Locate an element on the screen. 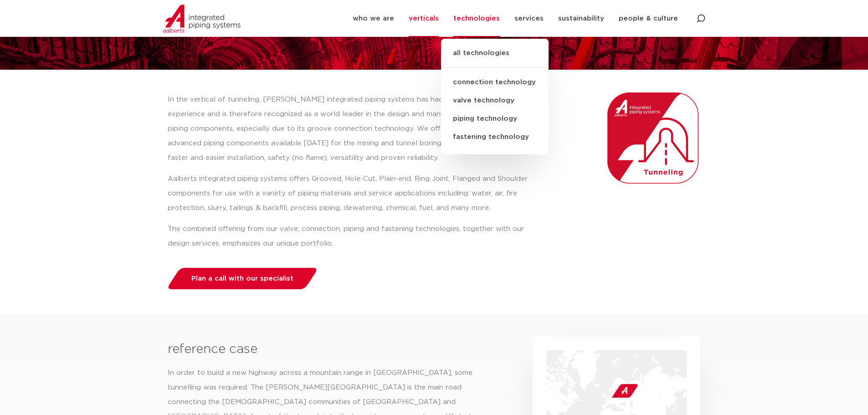 The height and width of the screenshot is (415, 868). img: Aalberts_IPS_icon_tunneling_rgb is located at coordinates (653, 138).